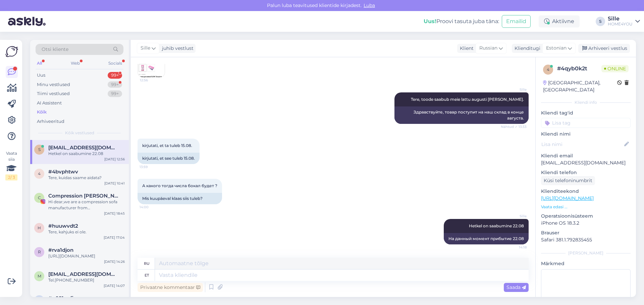 The image size is (644, 305). I want to click on div: All, so click(39, 63).